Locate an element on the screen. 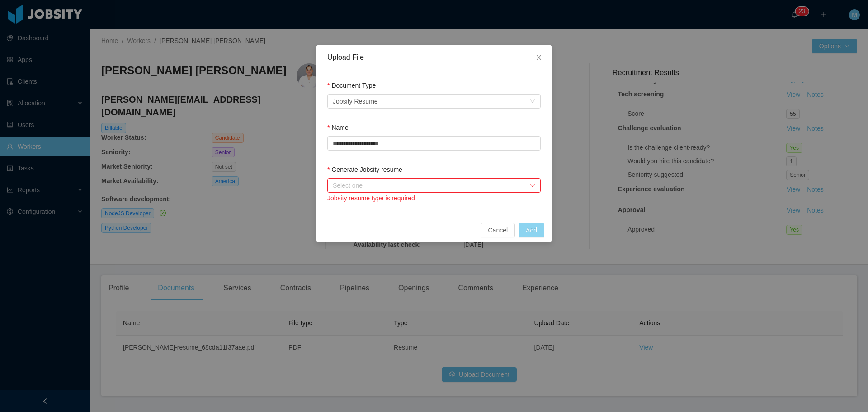  i: icon: close is located at coordinates (539, 58).